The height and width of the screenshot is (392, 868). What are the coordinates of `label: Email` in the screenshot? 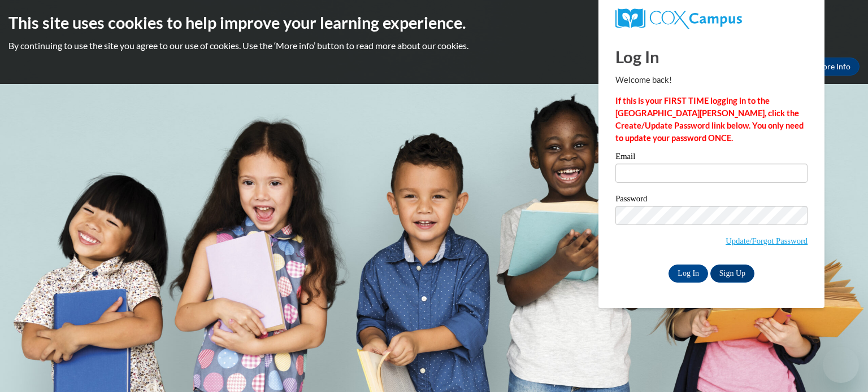 It's located at (712, 158).